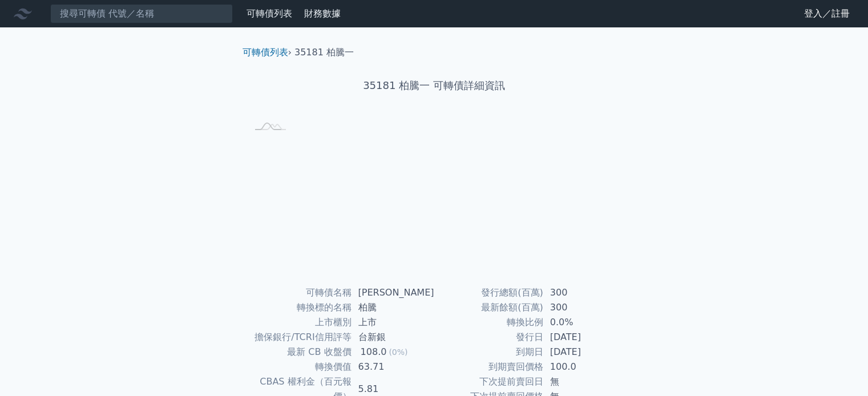  What do you see at coordinates (299, 308) in the screenshot?
I see `td: 轉換標的名稱` at bounding box center [299, 308].